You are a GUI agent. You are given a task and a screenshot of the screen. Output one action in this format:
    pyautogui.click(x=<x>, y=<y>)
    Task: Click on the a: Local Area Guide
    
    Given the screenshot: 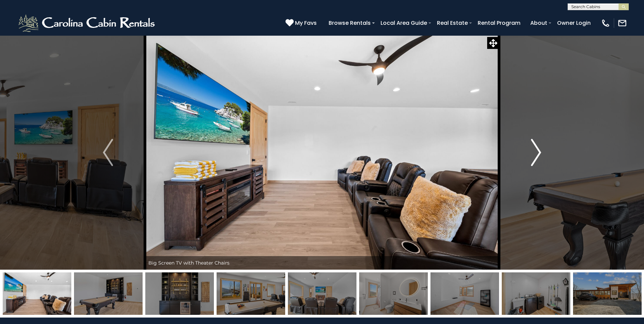 What is the action you would take?
    pyautogui.click(x=404, y=23)
    